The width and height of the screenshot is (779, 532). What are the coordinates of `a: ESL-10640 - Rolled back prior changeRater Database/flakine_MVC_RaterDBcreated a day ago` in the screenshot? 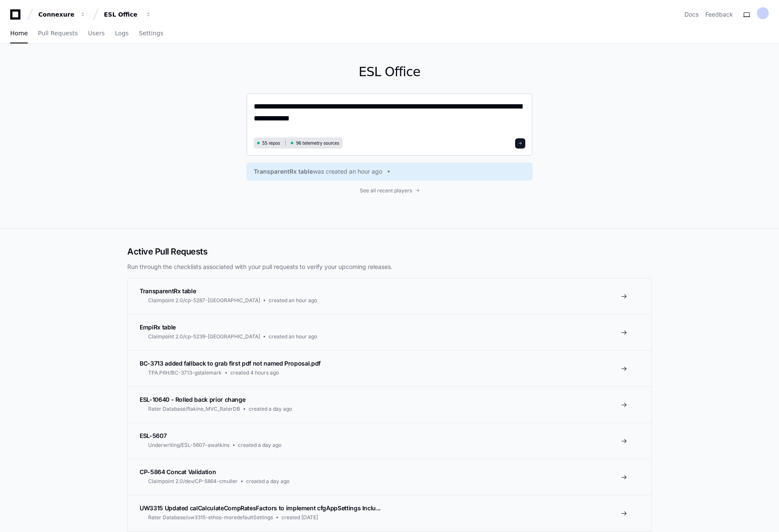 It's located at (390, 404).